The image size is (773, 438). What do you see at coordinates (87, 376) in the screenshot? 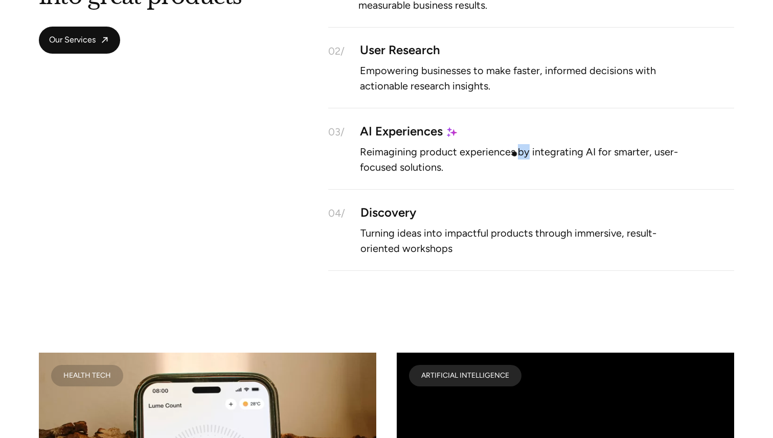
I see `div: Health Tech` at bounding box center [87, 376].